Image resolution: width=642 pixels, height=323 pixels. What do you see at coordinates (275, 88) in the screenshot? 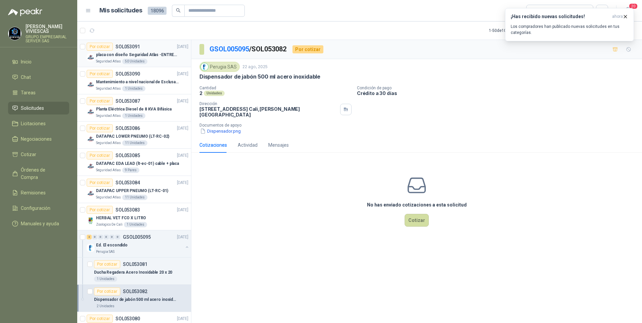
I see `p: Cantidad` at bounding box center [275, 88].